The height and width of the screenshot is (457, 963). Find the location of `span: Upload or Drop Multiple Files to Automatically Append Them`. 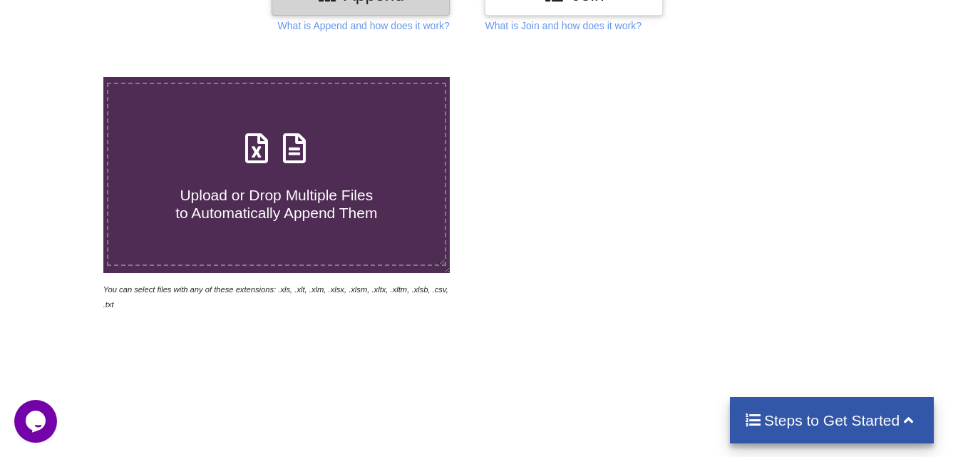

span: Upload or Drop Multiple Files to Automatically Append Them is located at coordinates (276, 204).